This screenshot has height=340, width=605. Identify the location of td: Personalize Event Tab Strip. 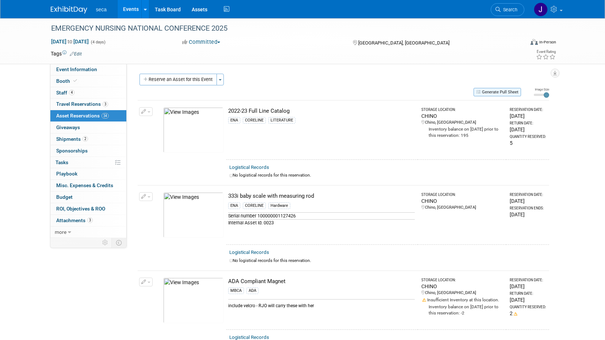
(105, 243).